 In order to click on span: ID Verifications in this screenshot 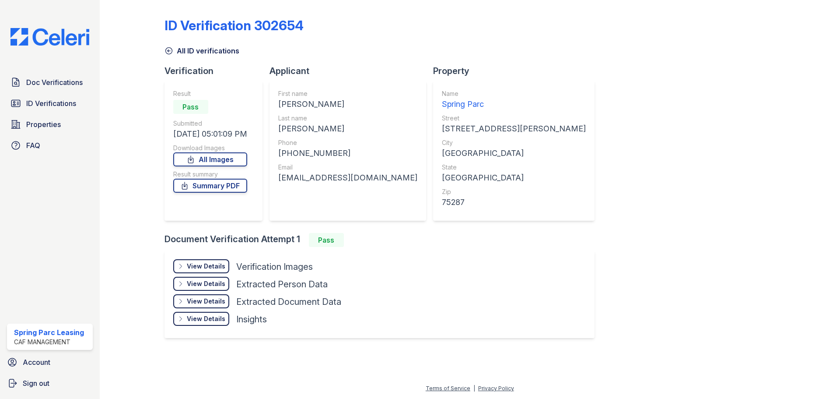, I will do `click(51, 103)`.